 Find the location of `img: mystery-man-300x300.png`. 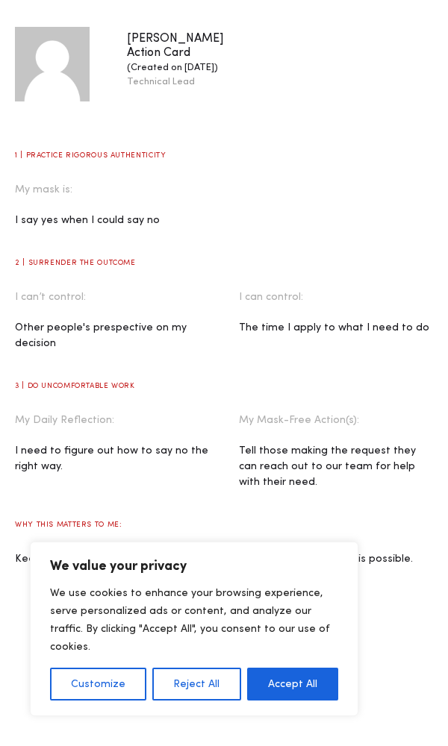

img: mystery-man-300x300.png is located at coordinates (52, 64).